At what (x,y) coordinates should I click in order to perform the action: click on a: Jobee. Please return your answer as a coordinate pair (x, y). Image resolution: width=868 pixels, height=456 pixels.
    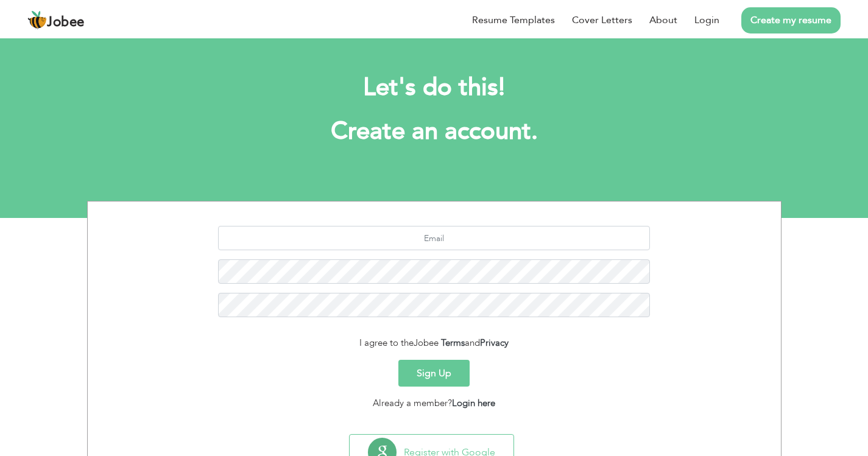
    Looking at the image, I should click on (56, 20).